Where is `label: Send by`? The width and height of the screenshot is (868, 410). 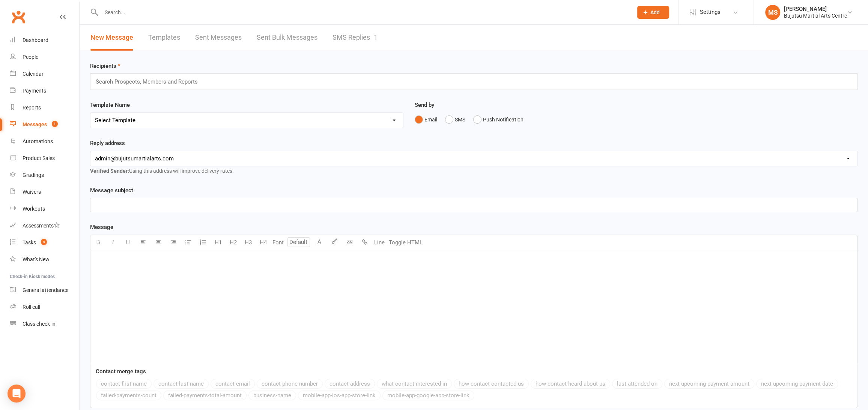
label: Send by is located at coordinates (425, 105).